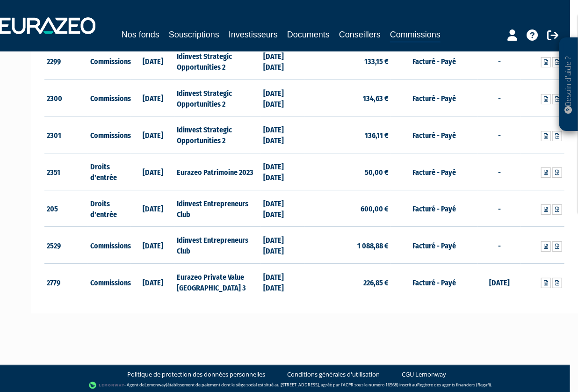 This screenshot has height=392, width=578. What do you see at coordinates (66, 245) in the screenshot?
I see `td: 2529` at bounding box center [66, 245].